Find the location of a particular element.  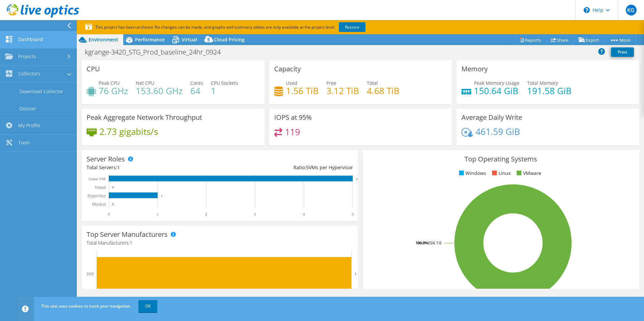

h4: 64 is located at coordinates (197, 91).